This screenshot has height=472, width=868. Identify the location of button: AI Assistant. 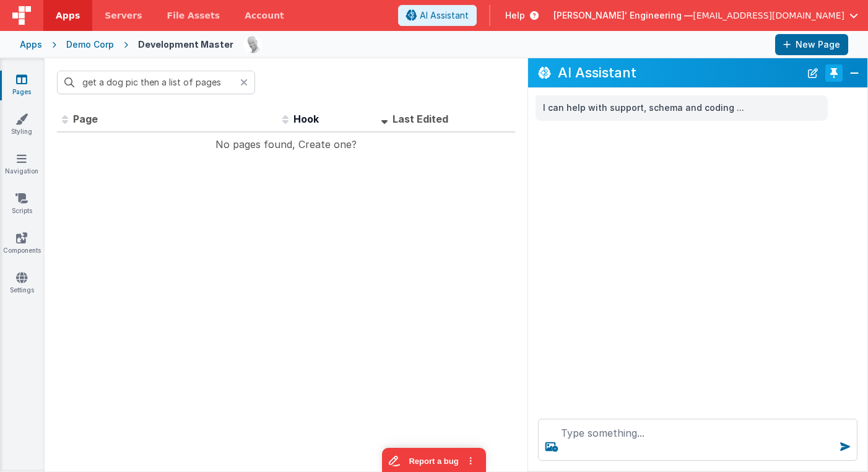
(437, 15).